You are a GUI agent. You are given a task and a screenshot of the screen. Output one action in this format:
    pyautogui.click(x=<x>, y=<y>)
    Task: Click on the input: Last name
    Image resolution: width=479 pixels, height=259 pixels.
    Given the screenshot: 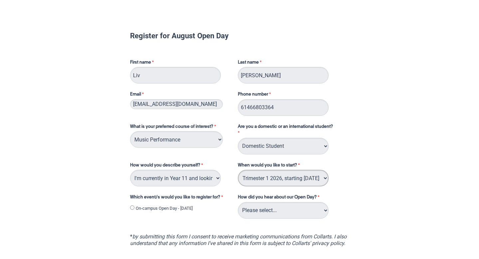 What is the action you would take?
    pyautogui.click(x=283, y=75)
    